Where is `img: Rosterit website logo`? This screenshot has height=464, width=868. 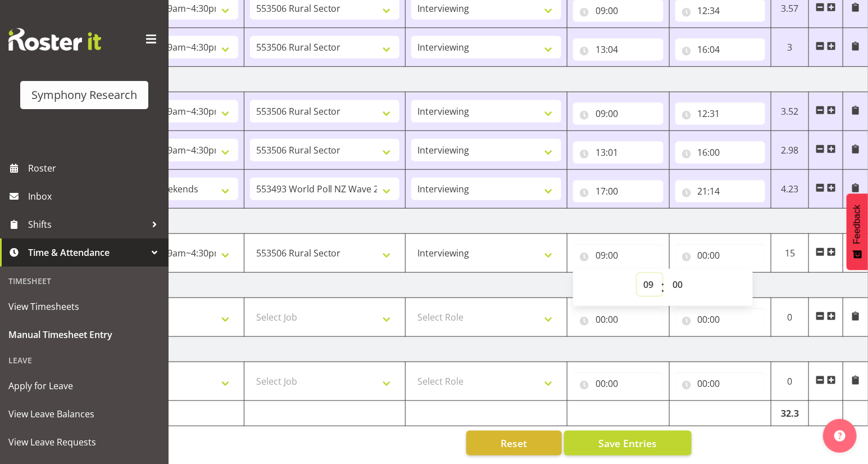 img: Rosterit website logo is located at coordinates (55, 39).